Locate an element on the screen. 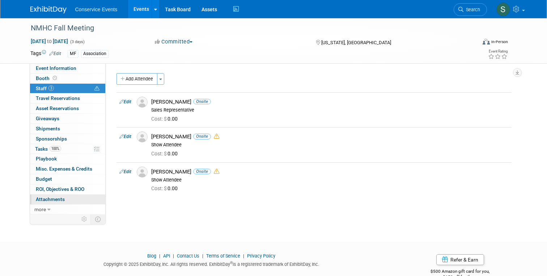 The image size is (547, 276). a: ROI, Objectives & ROO is located at coordinates (68, 189).